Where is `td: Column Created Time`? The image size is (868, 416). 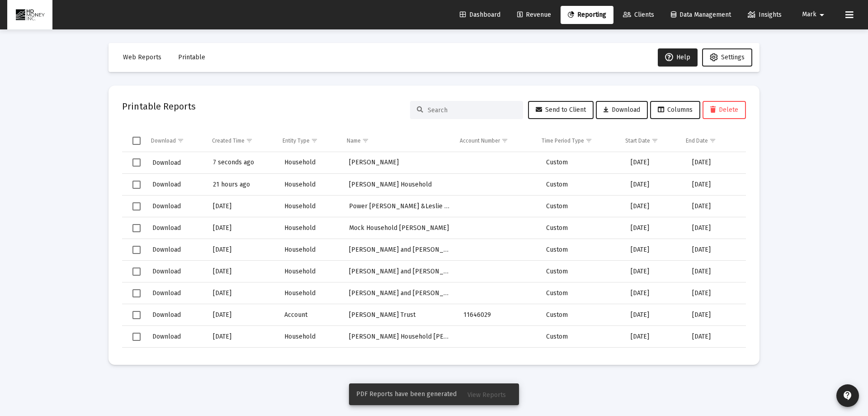 td: Column Created Time is located at coordinates (241, 141).